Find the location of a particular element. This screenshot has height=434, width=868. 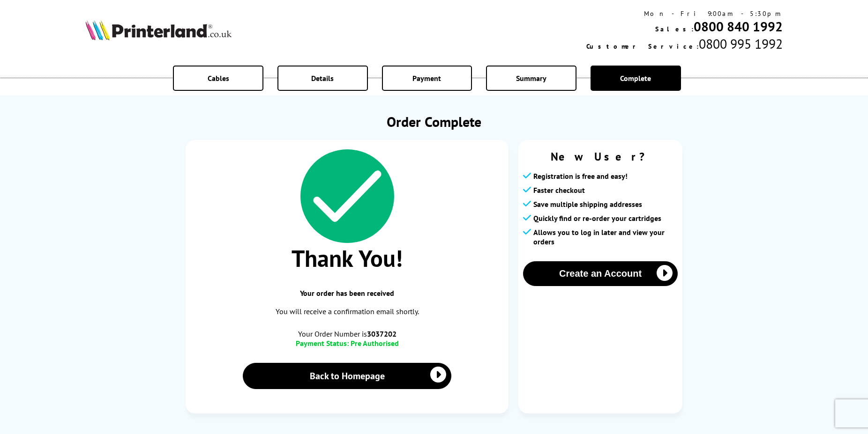

span: Details is located at coordinates (322, 79).